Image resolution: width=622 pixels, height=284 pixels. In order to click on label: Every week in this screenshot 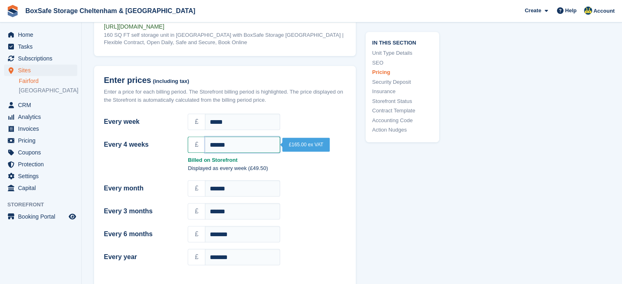, I will do `click(141, 122)`.